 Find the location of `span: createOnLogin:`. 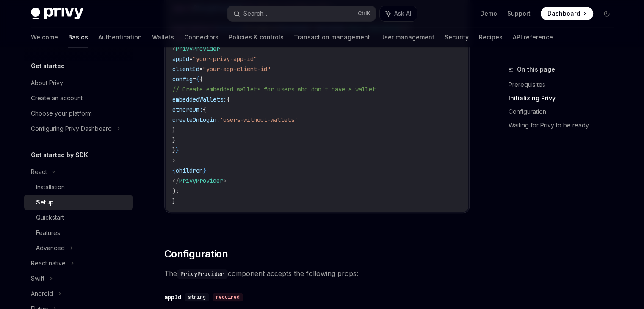

span: createOnLogin: is located at coordinates (196, 120).